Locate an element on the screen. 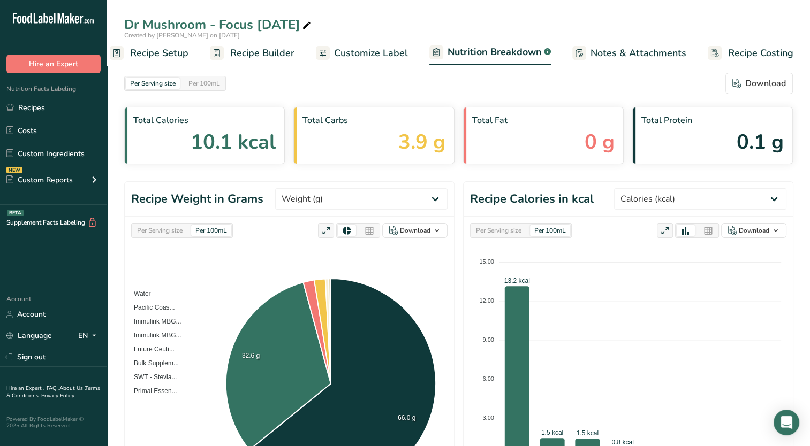 This screenshot has height=446, width=810. tspan: 15.00 is located at coordinates (486, 262).